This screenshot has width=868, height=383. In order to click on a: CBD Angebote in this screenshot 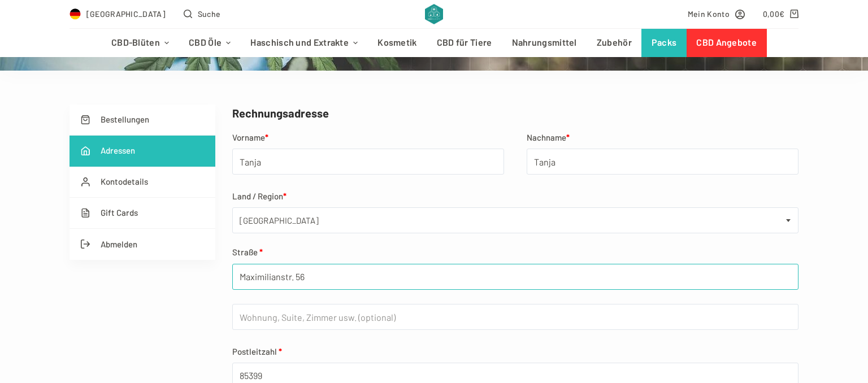, I will do `click(727, 43)`.